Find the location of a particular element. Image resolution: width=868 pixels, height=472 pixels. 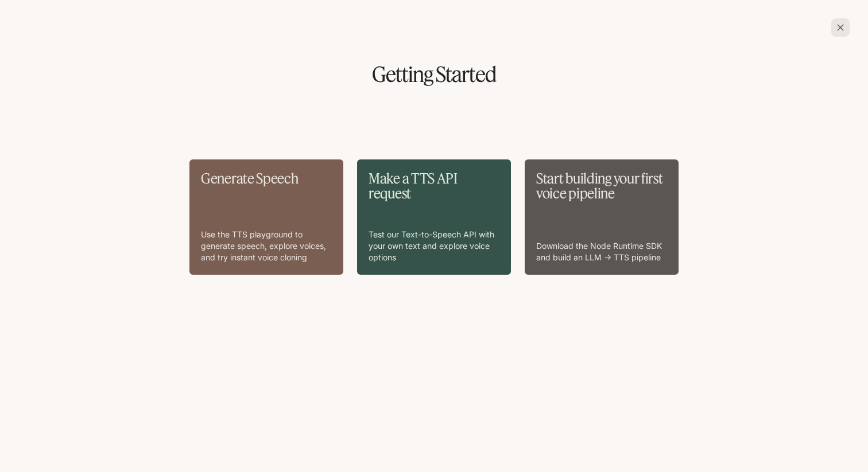

p: Download the Node Runtime SDK and build an LLM → TTS pipeline is located at coordinates (601, 252).